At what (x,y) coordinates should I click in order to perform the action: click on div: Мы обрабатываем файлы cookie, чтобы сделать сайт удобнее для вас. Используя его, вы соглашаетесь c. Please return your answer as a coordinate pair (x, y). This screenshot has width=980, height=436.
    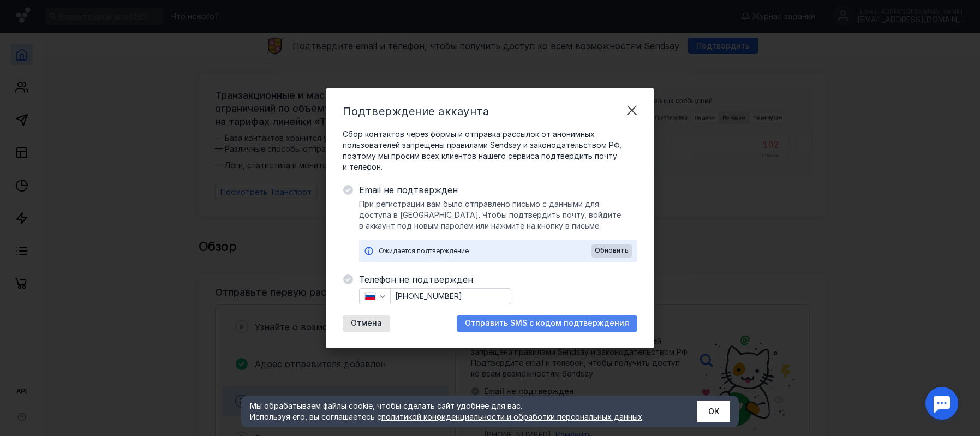
    Looking at the image, I should click on (460, 411).